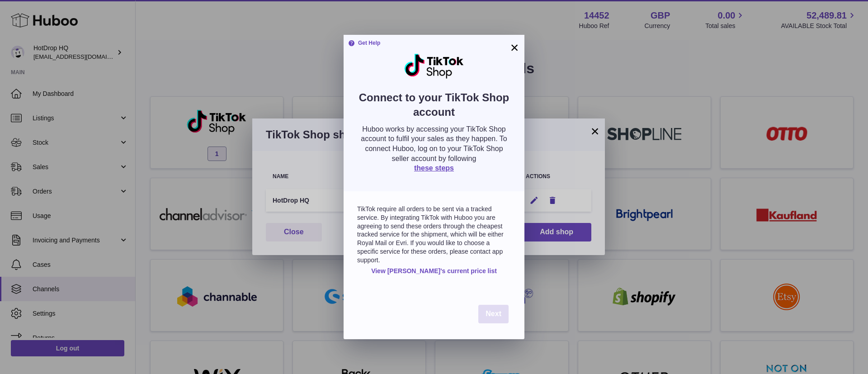  What do you see at coordinates (493, 314) in the screenshot?
I see `button: Next` at bounding box center [493, 314].